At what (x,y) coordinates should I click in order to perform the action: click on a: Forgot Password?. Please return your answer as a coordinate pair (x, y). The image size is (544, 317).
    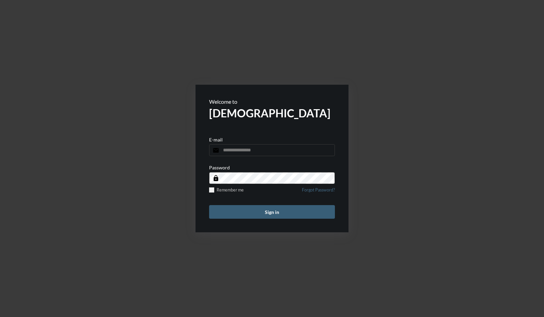
    Looking at the image, I should click on (318, 192).